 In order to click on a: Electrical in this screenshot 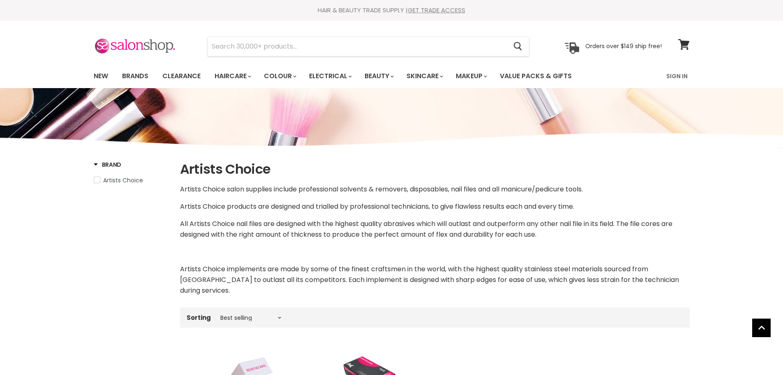, I will do `click(330, 76)`.